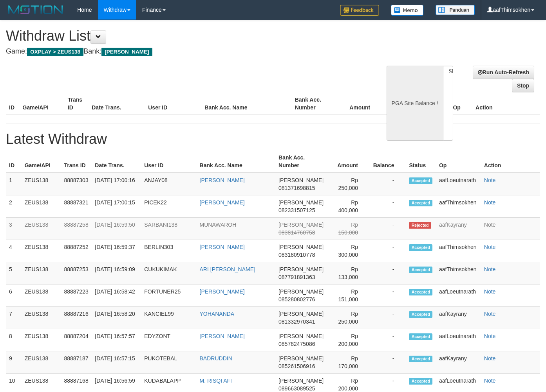  What do you see at coordinates (458, 251) in the screenshot?
I see `td: aafThimsokhen` at bounding box center [458, 251].